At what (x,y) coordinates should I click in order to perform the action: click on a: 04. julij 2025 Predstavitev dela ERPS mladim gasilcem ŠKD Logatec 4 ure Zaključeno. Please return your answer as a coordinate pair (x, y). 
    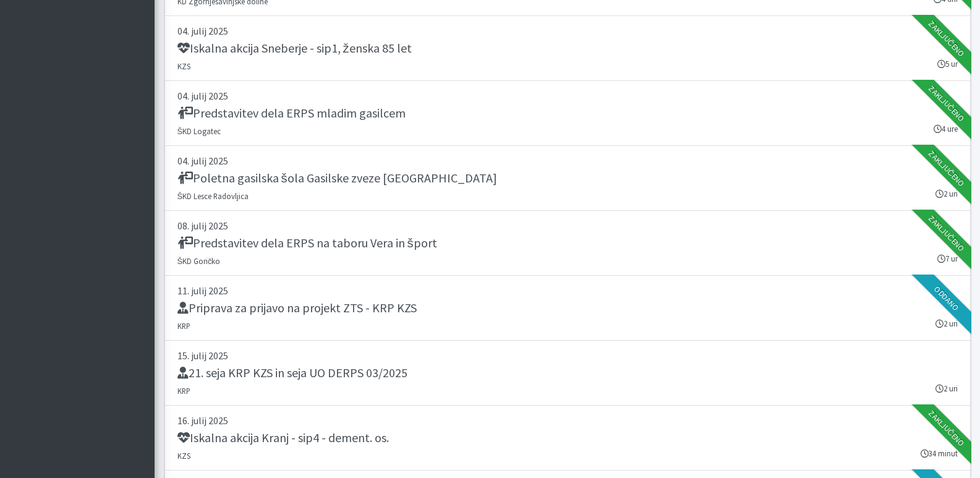
    Looking at the image, I should click on (567, 113).